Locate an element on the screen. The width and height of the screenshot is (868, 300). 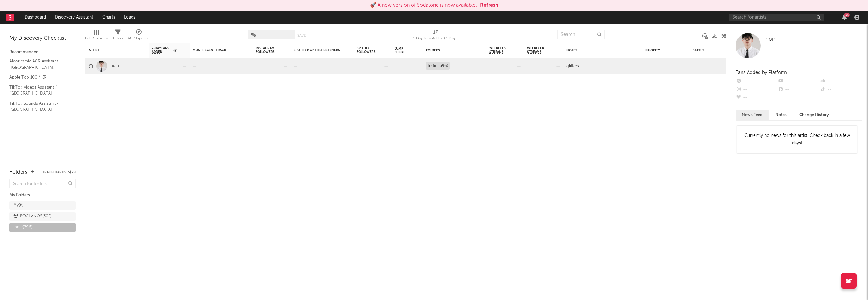
button: Filter by Notes is located at coordinates (636, 51).